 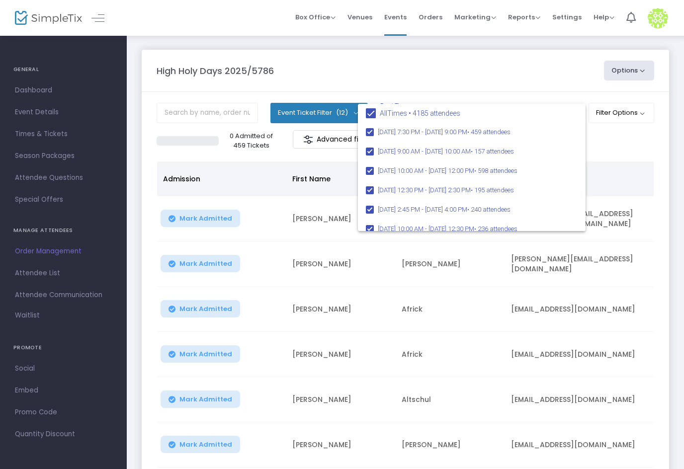 What do you see at coordinates (492, 151) in the screenshot?
I see `span: • 157 attendees` at bounding box center [492, 151].